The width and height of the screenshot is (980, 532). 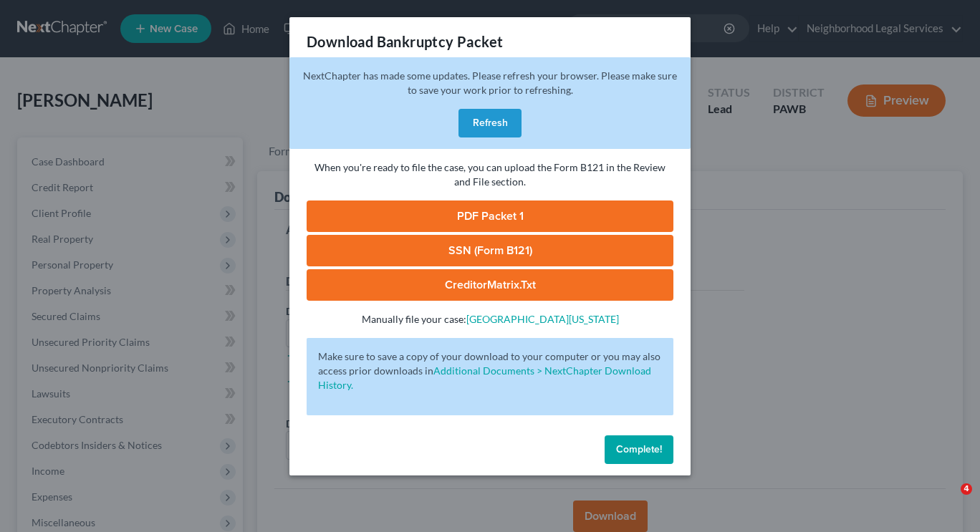 What do you see at coordinates (490, 320) in the screenshot?
I see `p: Manually file your case:` at bounding box center [490, 320].